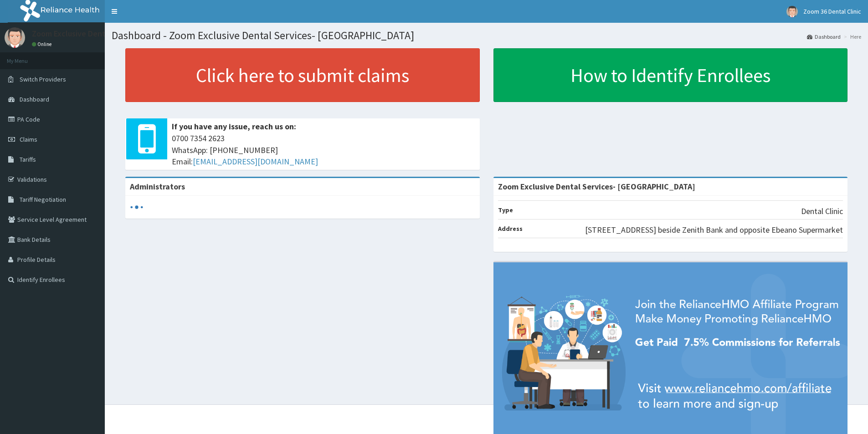  I want to click on span: Switch Providers, so click(43, 79).